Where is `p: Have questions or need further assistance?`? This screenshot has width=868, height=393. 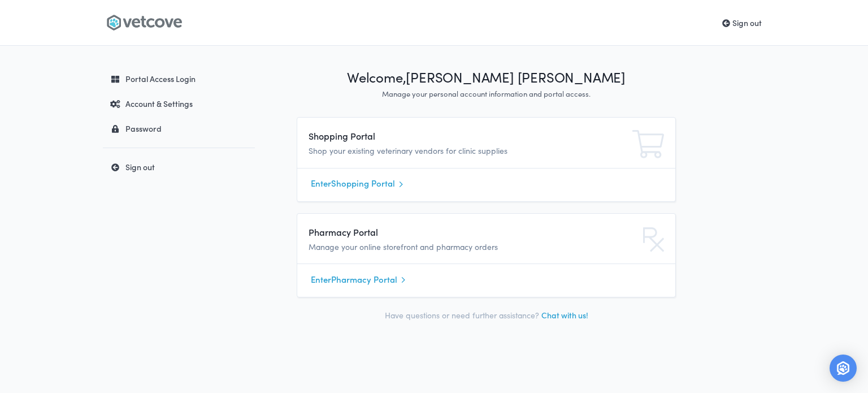 p: Have questions or need further assistance? is located at coordinates (486, 315).